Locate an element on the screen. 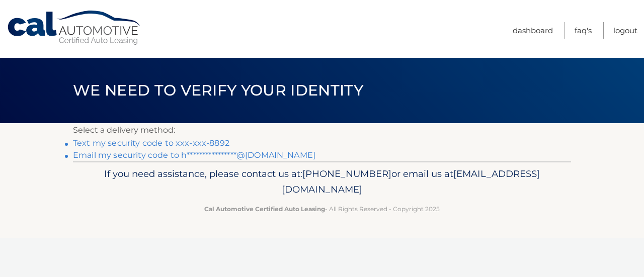  span: We need to verify your identity is located at coordinates (218, 90).